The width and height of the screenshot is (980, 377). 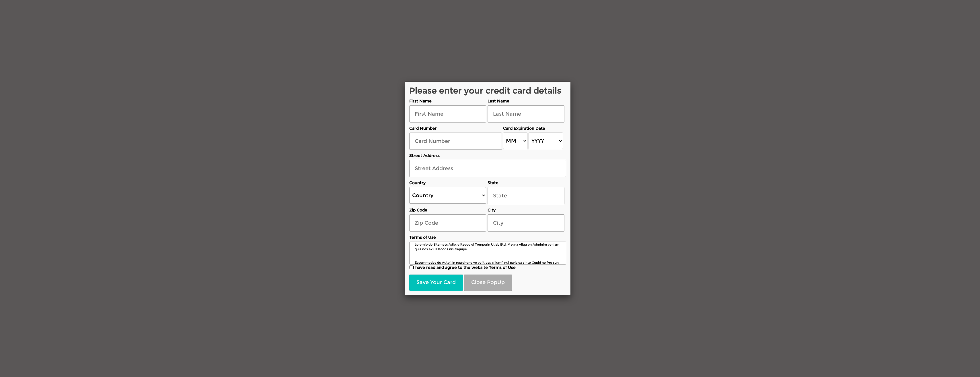 What do you see at coordinates (526, 182) in the screenshot?
I see `label: State` at bounding box center [526, 182].